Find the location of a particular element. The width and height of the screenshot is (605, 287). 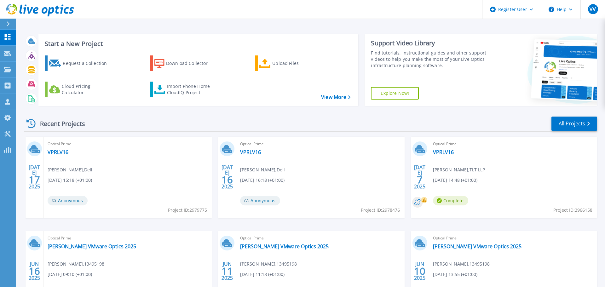

a: Request a Collection is located at coordinates (80, 63).